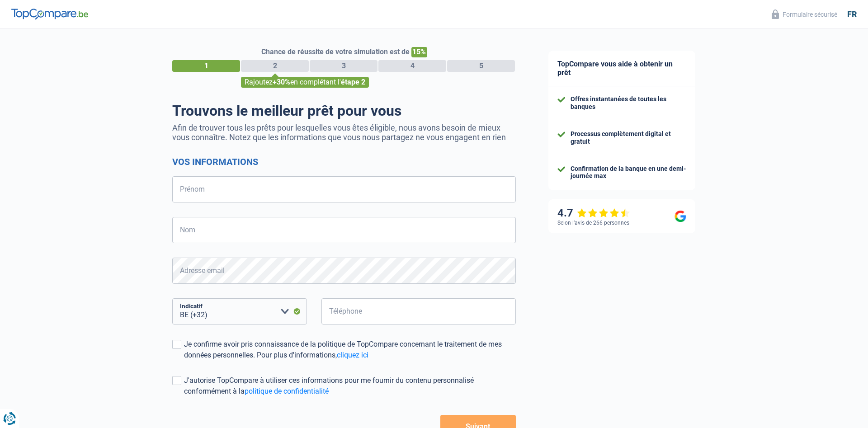 The height and width of the screenshot is (428, 868). Describe the element at coordinates (344, 132) in the screenshot. I see `p: Afin de trouver tous les prêts pour lesquelles vous êtes éligible, nous avons besoin de mieux vou...` at that location.